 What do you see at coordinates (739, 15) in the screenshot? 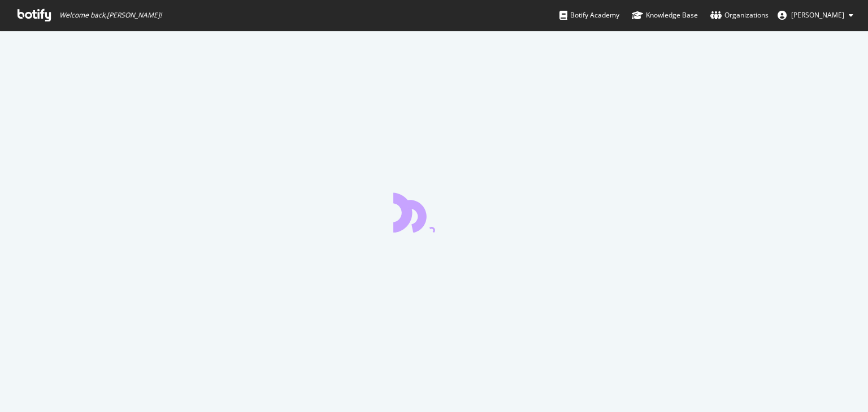
I see `div: Organizations` at bounding box center [739, 15].